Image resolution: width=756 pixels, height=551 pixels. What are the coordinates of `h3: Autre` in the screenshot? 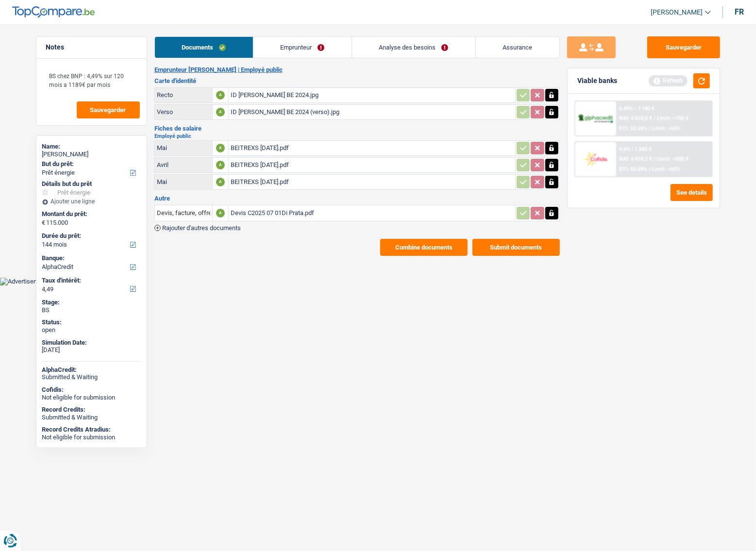 It's located at (357, 198).